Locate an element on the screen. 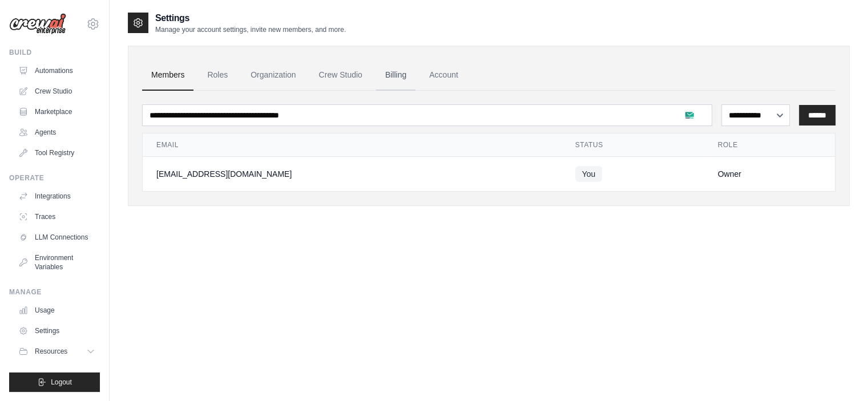 This screenshot has height=401, width=868. span: Resources is located at coordinates (51, 351).